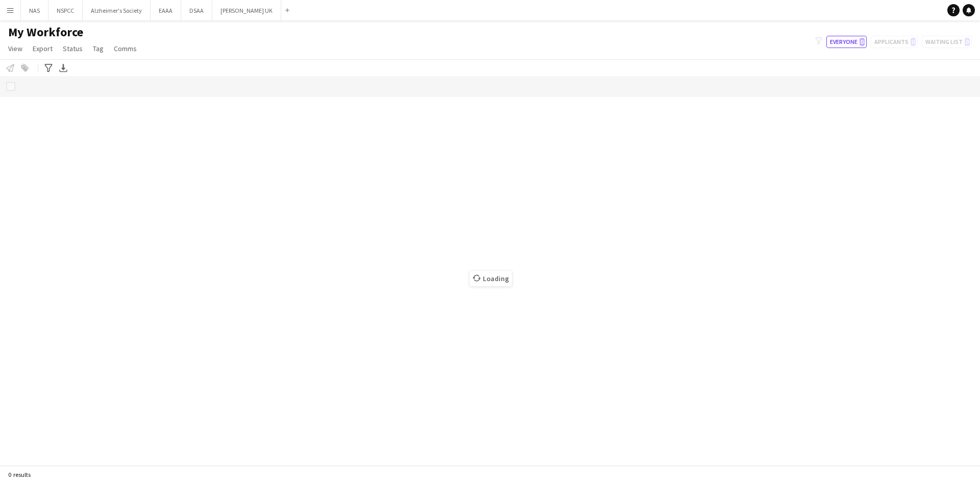 This screenshot has width=980, height=483. Describe the element at coordinates (48, 68) in the screenshot. I see `app-action-btn: Advanced filters` at that location.